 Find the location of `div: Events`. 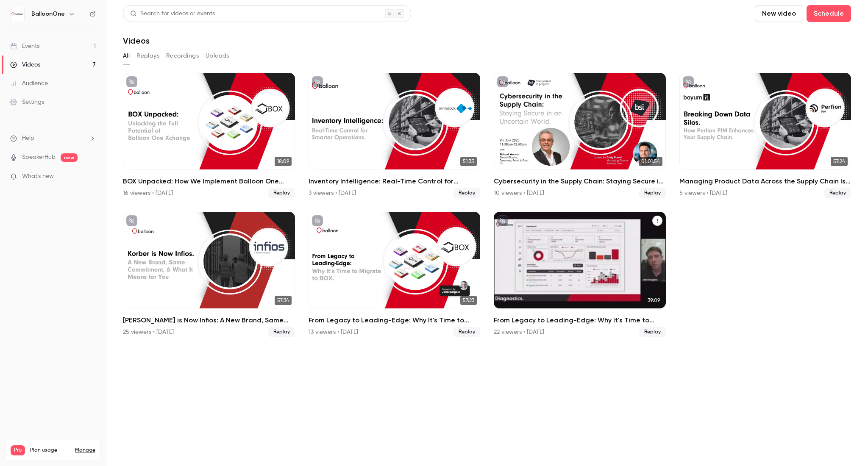

div: Events is located at coordinates (24, 46).